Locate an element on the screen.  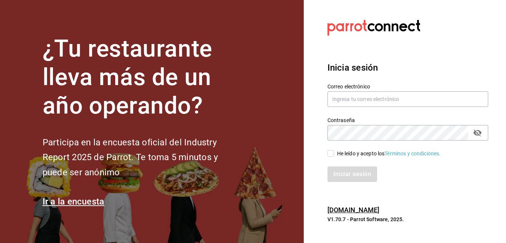
p: V1.70.7 - Parrot Software, 2025. is located at coordinates (408, 220).